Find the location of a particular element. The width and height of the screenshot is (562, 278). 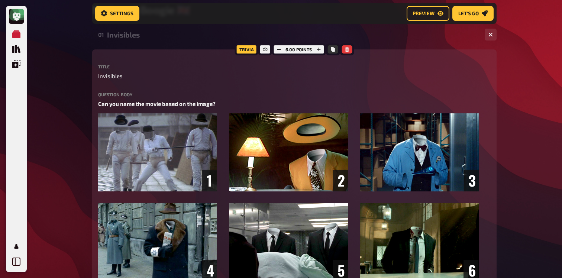

button: Copy is located at coordinates (333, 49).